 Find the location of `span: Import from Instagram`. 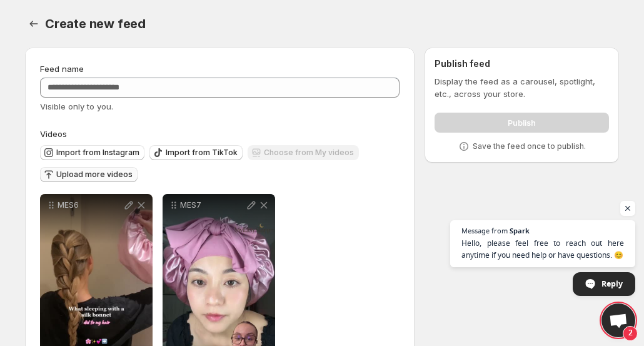

span: Import from Instagram is located at coordinates (98, 152).